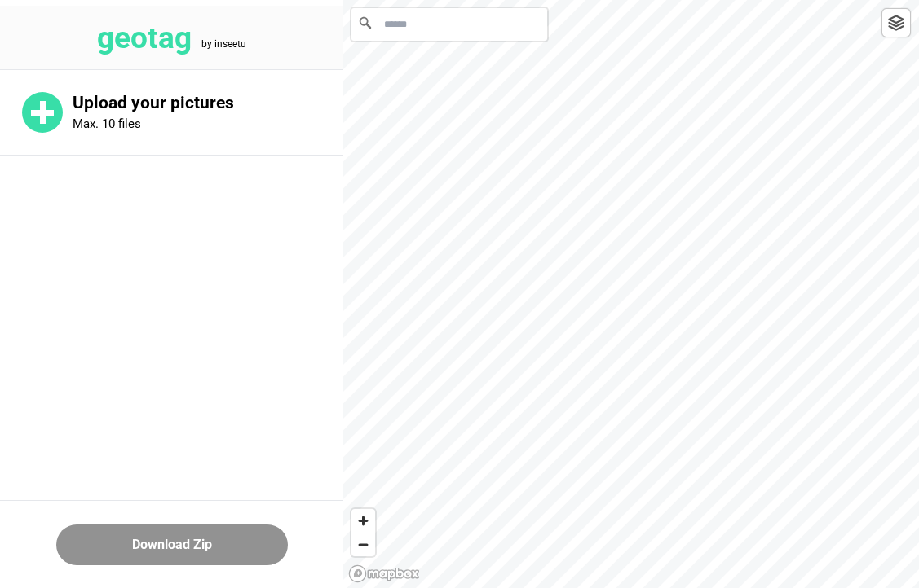  I want to click on button: Download Zip, so click(172, 545).